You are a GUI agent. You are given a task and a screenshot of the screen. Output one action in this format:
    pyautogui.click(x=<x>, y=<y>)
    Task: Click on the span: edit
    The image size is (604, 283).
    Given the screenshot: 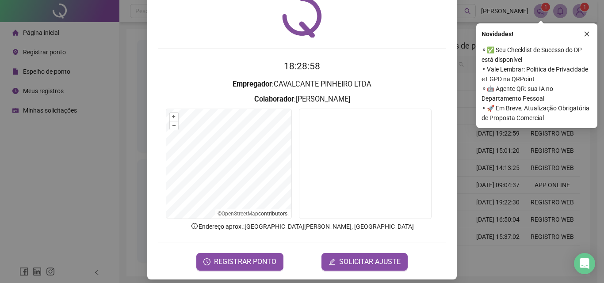 What is the action you would take?
    pyautogui.click(x=332, y=262)
    